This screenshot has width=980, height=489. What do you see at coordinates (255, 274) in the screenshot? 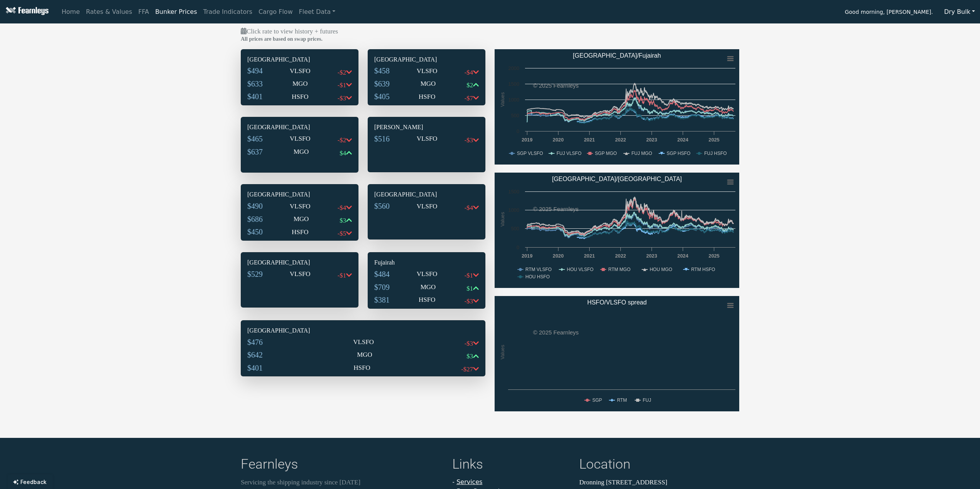
I see `span: $529` at bounding box center [255, 274].